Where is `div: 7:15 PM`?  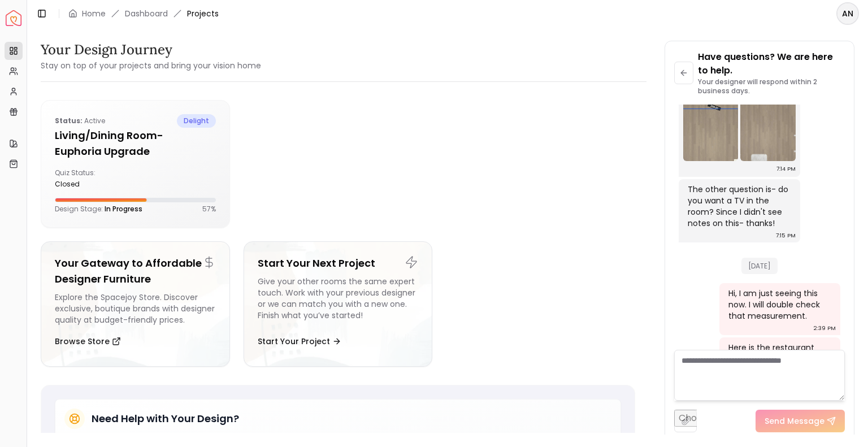 div: 7:15 PM is located at coordinates (786, 235).